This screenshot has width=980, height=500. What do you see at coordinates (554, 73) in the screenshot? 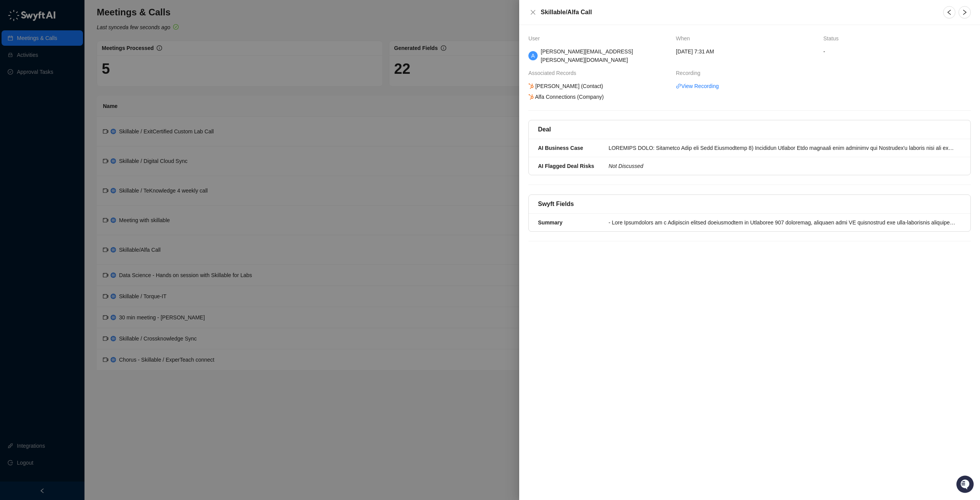
I see `span: Associated Records` at bounding box center [554, 73].